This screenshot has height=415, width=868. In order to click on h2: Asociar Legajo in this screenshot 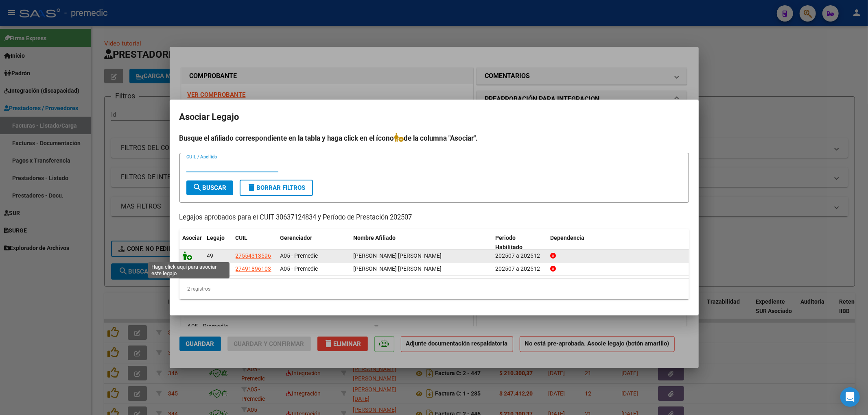, I will do `click(434, 117)`.